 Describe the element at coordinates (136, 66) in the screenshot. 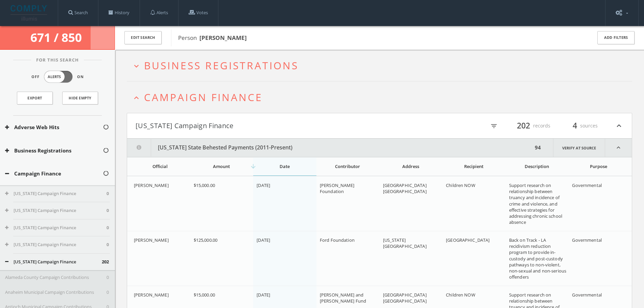

I see `i: expand_more` at that location.